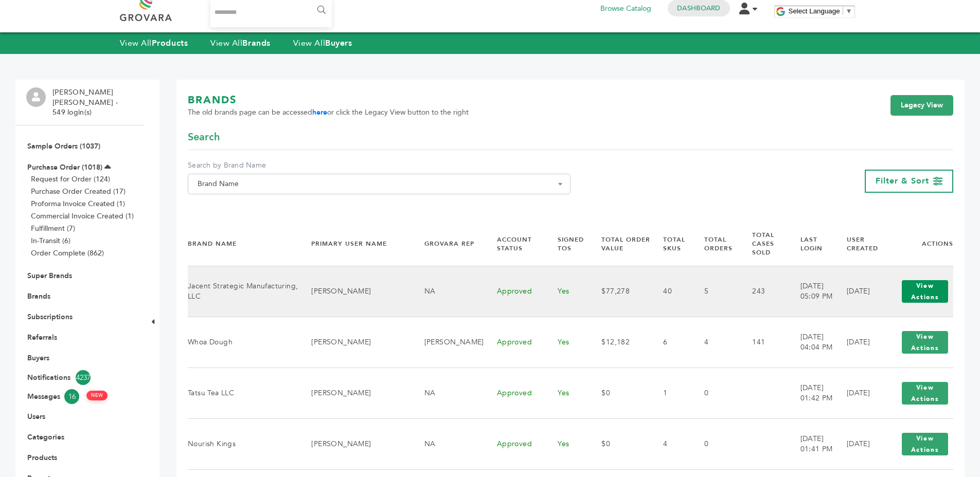 This screenshot has width=980, height=477. Describe the element at coordinates (256, 43) in the screenshot. I see `strong: Brands` at that location.